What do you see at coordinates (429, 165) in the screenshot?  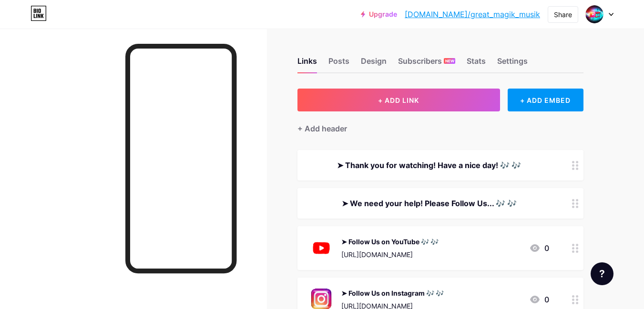 I see `div: ➤ Thank you for watching! Have a nice day! 🎶 🎶` at bounding box center [429, 165].